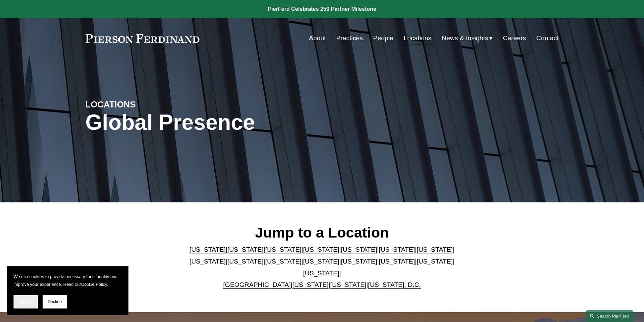 This screenshot has width=644, height=322. What do you see at coordinates (349, 39) in the screenshot?
I see `a: Practices` at bounding box center [349, 39].